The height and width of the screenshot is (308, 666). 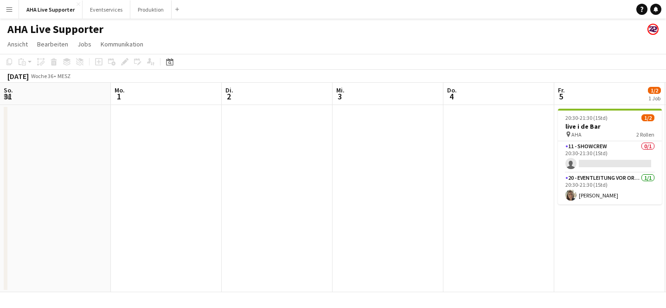 What do you see at coordinates (610, 156) in the screenshot?
I see `app-job-card: 20:30-21:30 (1Std)1/2live i de Bar AHA2 Rollen11 - Showcrew0/120:30-21:30 (1Std) 20 - Eventleitun...` at bounding box center [610, 156].